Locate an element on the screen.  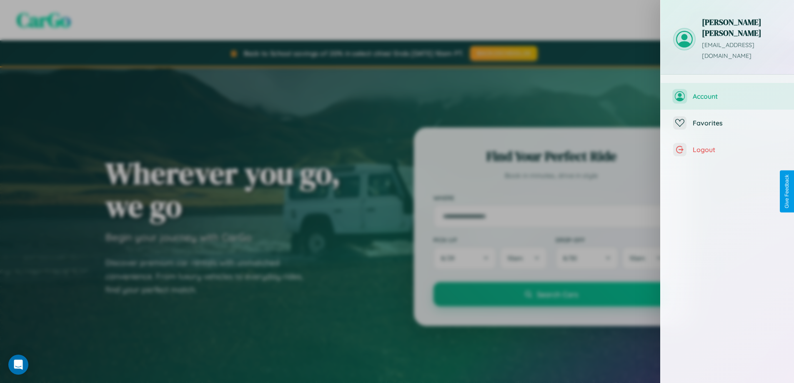
button: Logout is located at coordinates (727, 150).